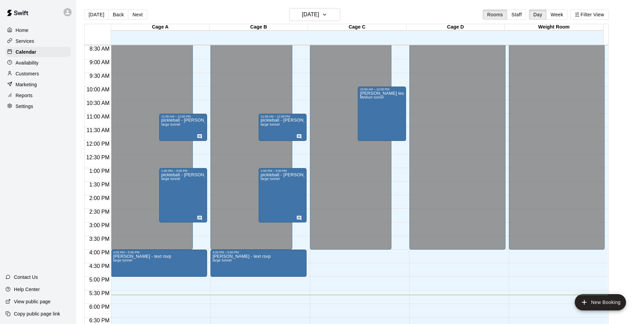 This screenshot has width=644, height=324. I want to click on button: Next, so click(137, 15).